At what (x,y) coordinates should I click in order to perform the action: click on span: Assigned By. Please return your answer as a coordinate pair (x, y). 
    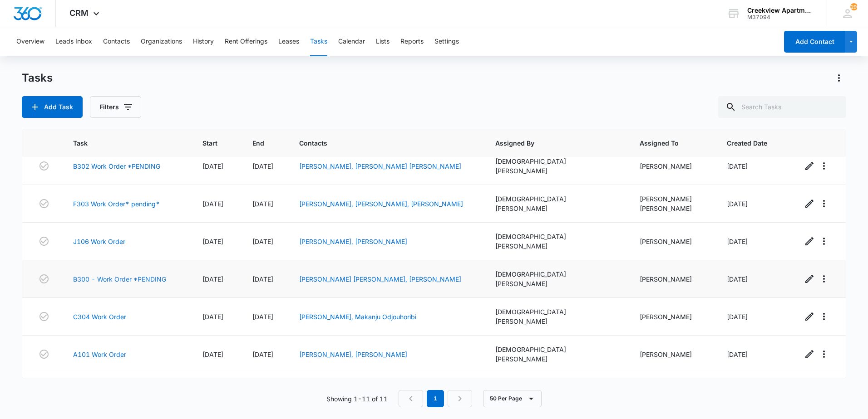
    Looking at the image, I should click on (550, 143).